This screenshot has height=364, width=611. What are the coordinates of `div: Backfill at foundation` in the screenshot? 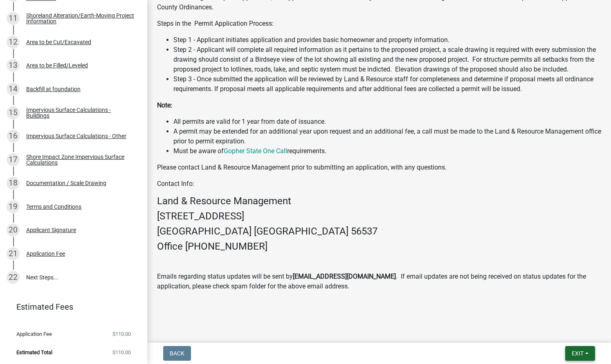 It's located at (53, 89).